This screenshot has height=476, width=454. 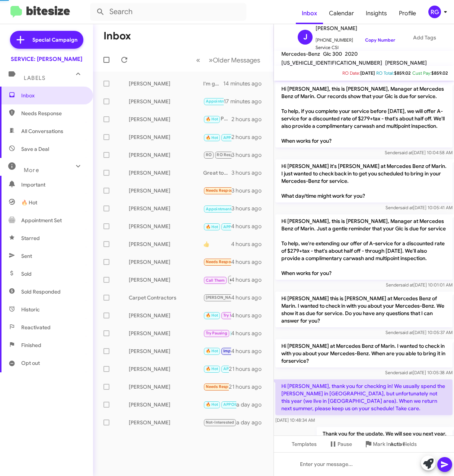 What do you see at coordinates (168, 12) in the screenshot?
I see `input: Search` at bounding box center [168, 12].